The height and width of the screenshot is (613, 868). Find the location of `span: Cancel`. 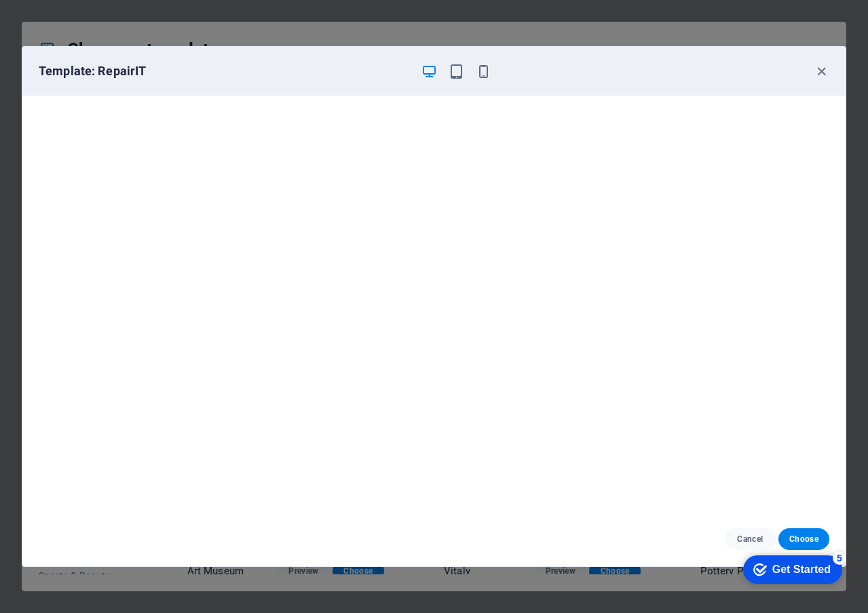

span: Cancel is located at coordinates (750, 539).